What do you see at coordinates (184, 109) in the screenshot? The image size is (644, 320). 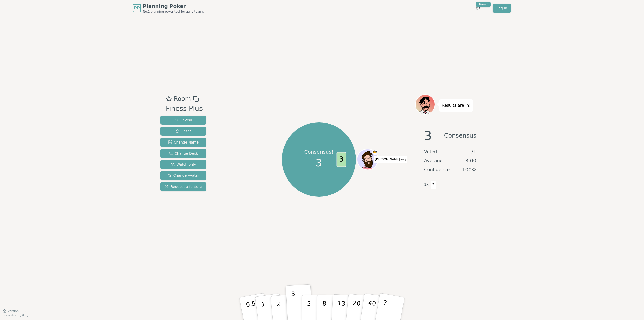 I see `div: Finess Plus` at bounding box center [184, 109].